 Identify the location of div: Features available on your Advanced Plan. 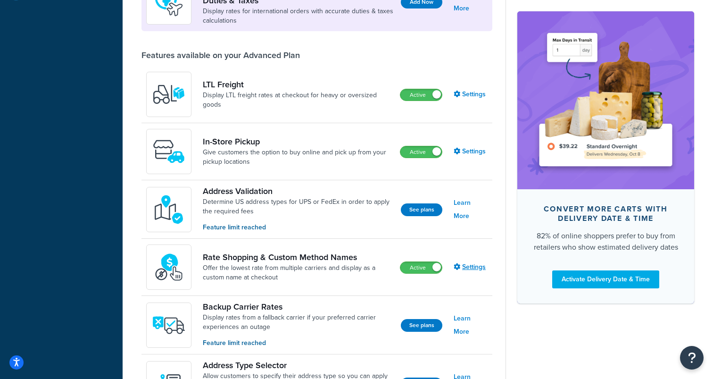
(221, 55).